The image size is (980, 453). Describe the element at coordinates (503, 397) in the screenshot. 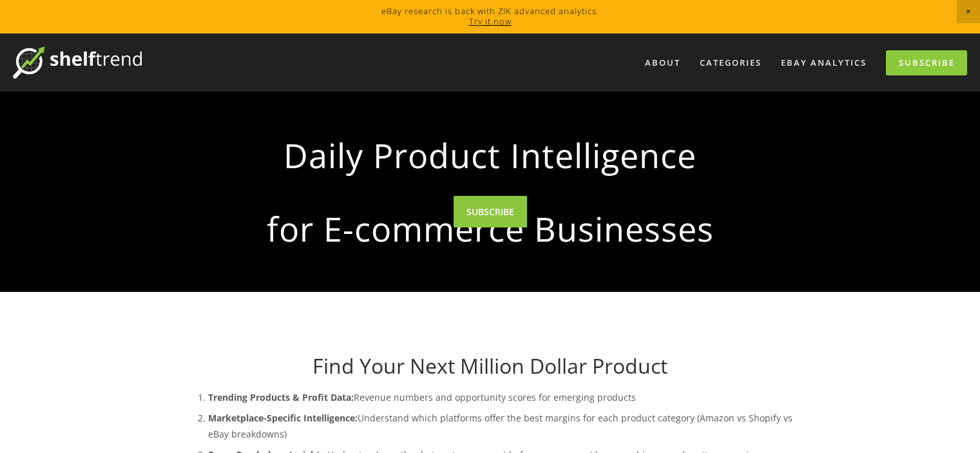

I see `p: Revenue numbers and opportunity scores for emerging products` at that location.